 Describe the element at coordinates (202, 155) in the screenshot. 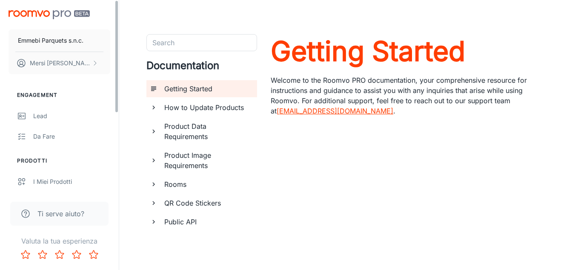

I see `ul: documentation page list` at that location.